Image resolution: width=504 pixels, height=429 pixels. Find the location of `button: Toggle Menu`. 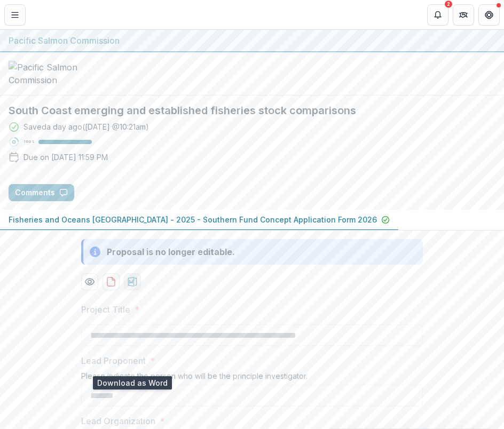

button: Toggle Menu is located at coordinates (15, 15).